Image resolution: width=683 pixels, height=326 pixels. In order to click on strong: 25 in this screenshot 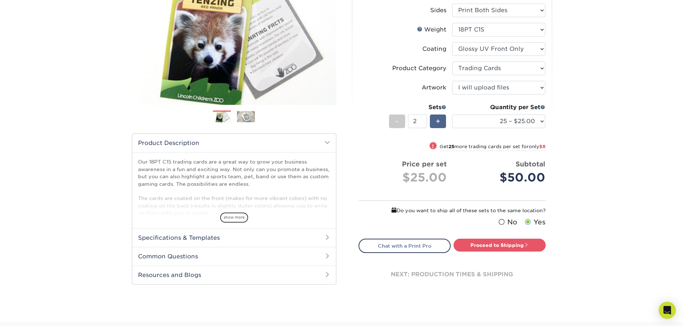, I will do `click(451, 147)`.